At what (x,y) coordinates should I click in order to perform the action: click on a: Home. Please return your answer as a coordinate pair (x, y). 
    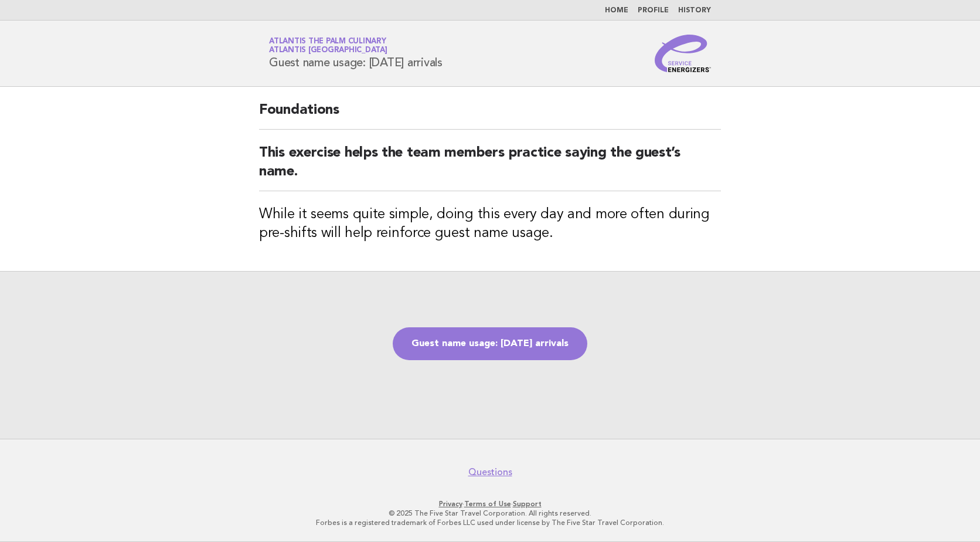
    Looking at the image, I should click on (617, 11).